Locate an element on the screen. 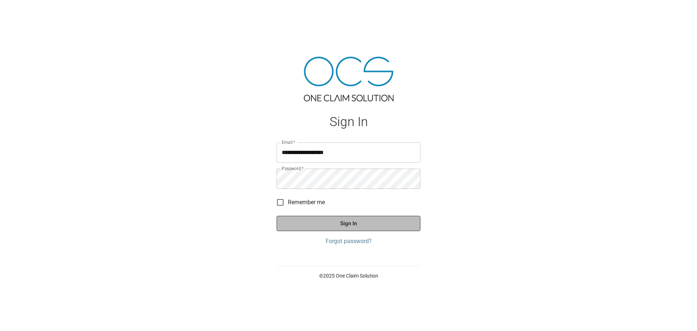  button: Sign In is located at coordinates (349, 223).